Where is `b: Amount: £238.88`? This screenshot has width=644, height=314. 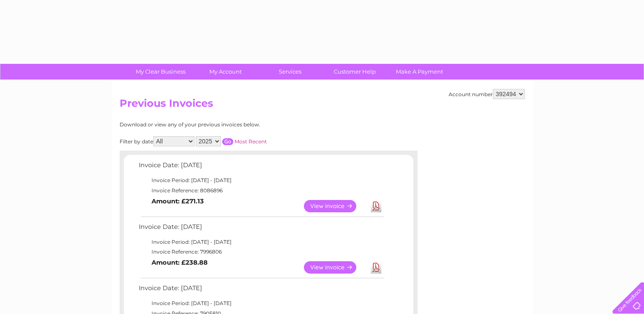 b: Amount: £238.88 is located at coordinates (180, 263).